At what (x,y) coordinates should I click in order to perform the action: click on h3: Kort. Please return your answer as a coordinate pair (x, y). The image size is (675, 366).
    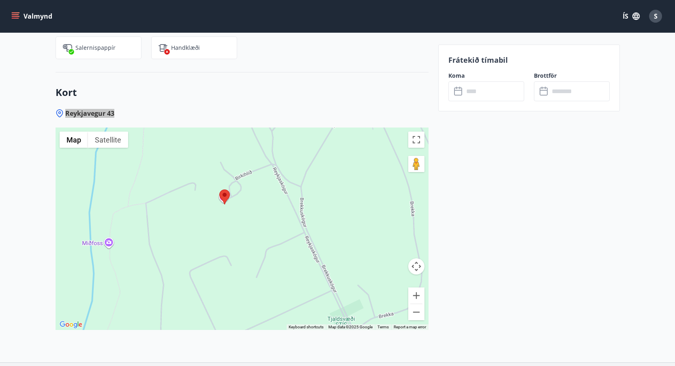
    Looking at the image, I should click on (242, 92).